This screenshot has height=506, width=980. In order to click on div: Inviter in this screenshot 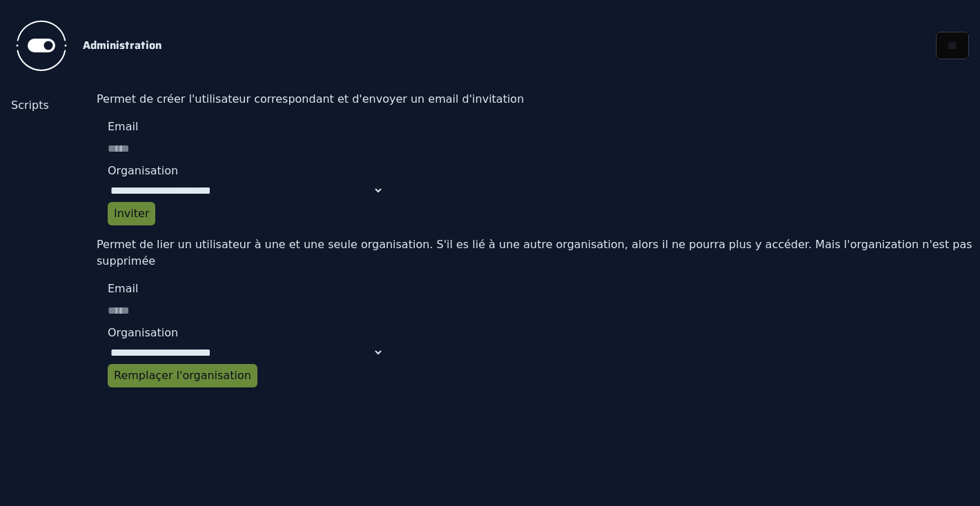, I will do `click(131, 214)`.